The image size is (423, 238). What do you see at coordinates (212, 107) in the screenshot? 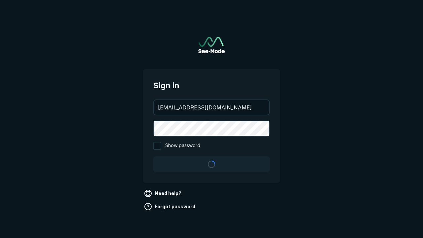
I see `input: your@email.com` at bounding box center [212, 107].